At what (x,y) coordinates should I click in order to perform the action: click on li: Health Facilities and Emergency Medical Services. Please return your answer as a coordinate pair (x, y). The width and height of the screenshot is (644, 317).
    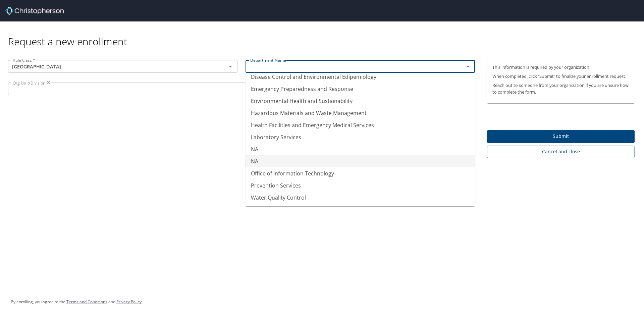
    Looking at the image, I should click on (360, 125).